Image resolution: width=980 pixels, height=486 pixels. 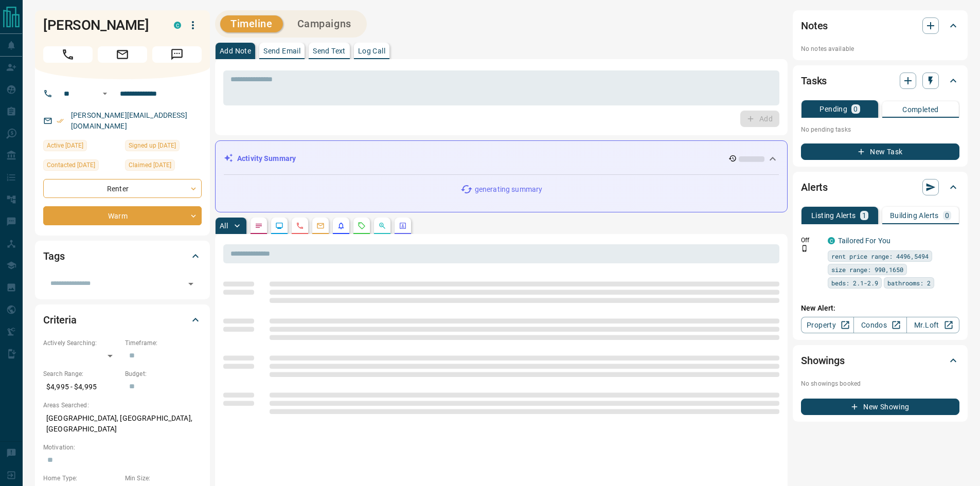 What do you see at coordinates (372, 51) in the screenshot?
I see `p: Log Call` at bounding box center [372, 51].